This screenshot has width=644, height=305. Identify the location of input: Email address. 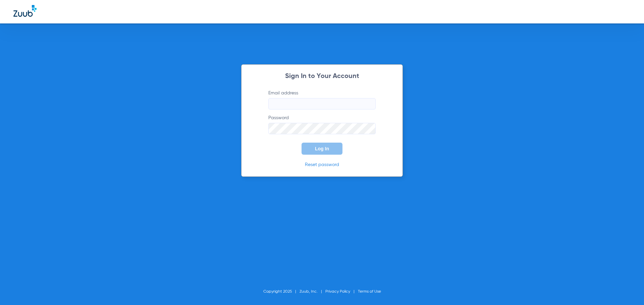
(322, 104).